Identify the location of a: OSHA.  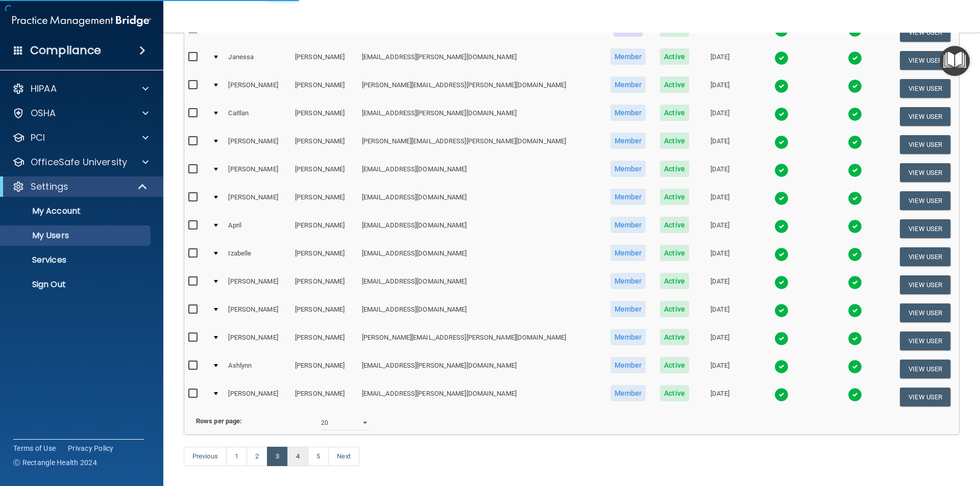
(80, 113).